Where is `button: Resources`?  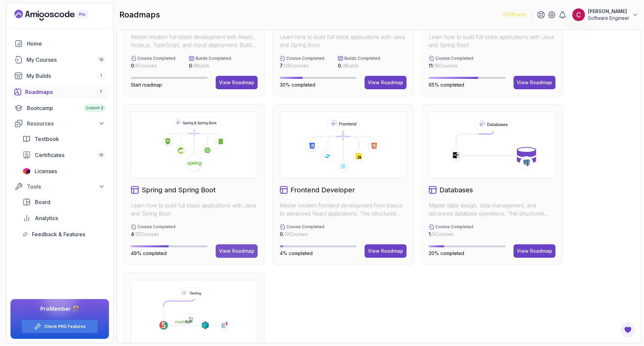 button: Resources is located at coordinates (60, 124).